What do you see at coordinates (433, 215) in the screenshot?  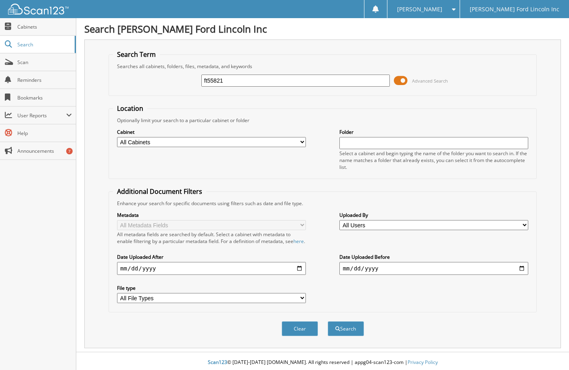 I see `label: Uploaded By` at bounding box center [433, 215].